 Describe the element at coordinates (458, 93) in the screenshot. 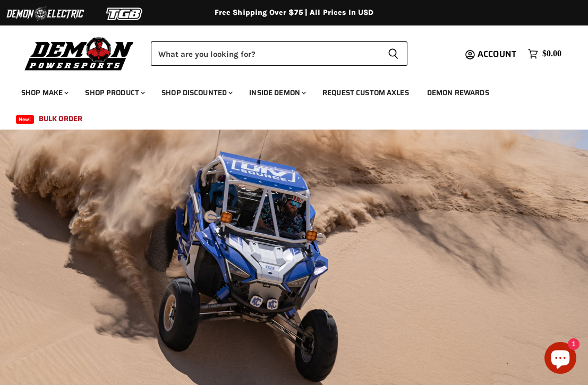

I see `a: Demon Rewards` at that location.